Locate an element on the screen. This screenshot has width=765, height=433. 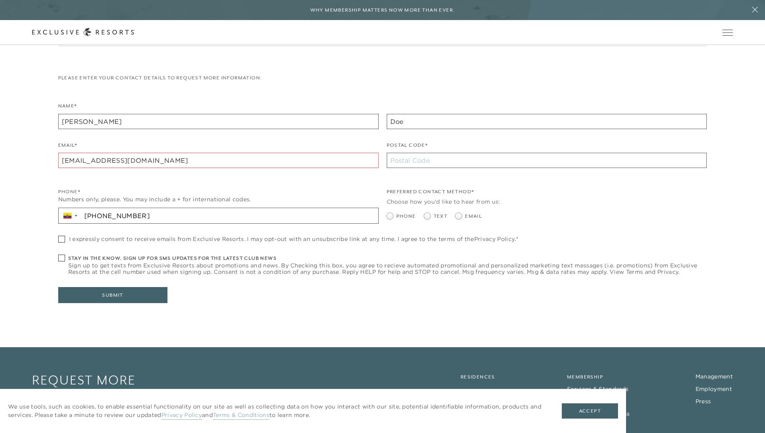
a: Services & Standards is located at coordinates (597, 389).